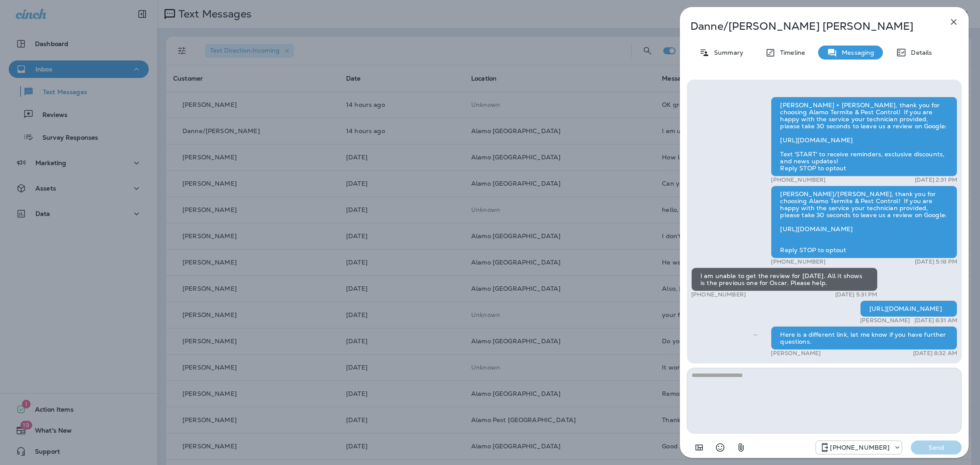 The width and height of the screenshot is (980, 465). What do you see at coordinates (700, 447) in the screenshot?
I see `button: Add in a premade template` at bounding box center [700, 447].